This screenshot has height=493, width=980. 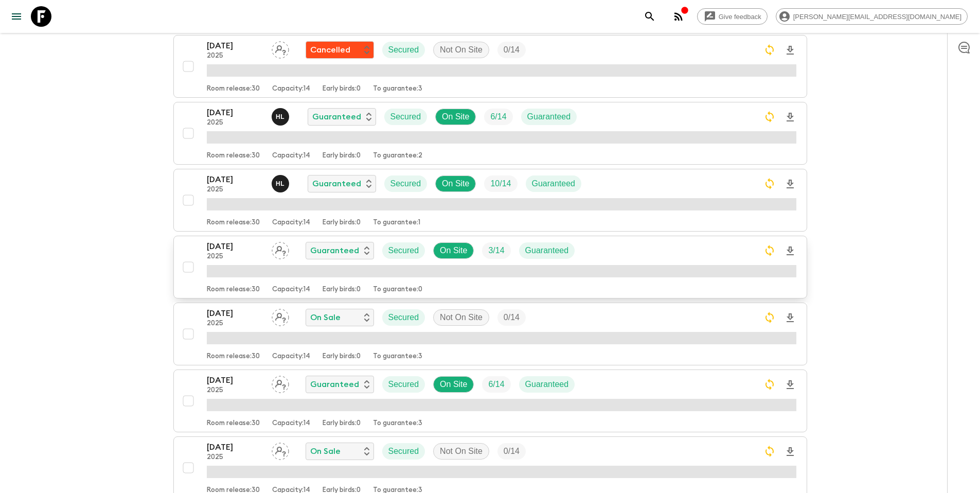 What do you see at coordinates (739, 16) in the screenshot?
I see `span: Give feedback` at bounding box center [739, 16].